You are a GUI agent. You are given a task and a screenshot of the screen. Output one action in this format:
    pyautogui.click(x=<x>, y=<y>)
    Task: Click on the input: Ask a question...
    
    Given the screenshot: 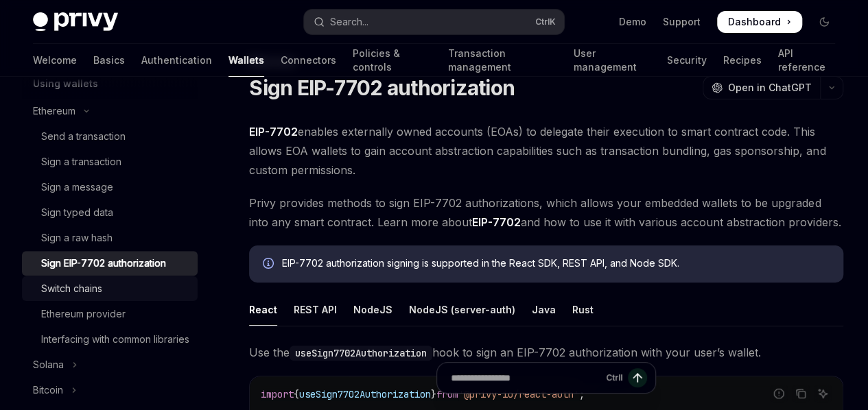 What is the action you would take?
    pyautogui.click(x=525, y=378)
    